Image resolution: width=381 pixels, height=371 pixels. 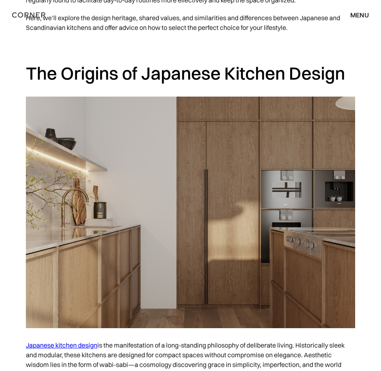 What do you see at coordinates (61, 345) in the screenshot?
I see `a: Japanese kitchen design` at bounding box center [61, 345].